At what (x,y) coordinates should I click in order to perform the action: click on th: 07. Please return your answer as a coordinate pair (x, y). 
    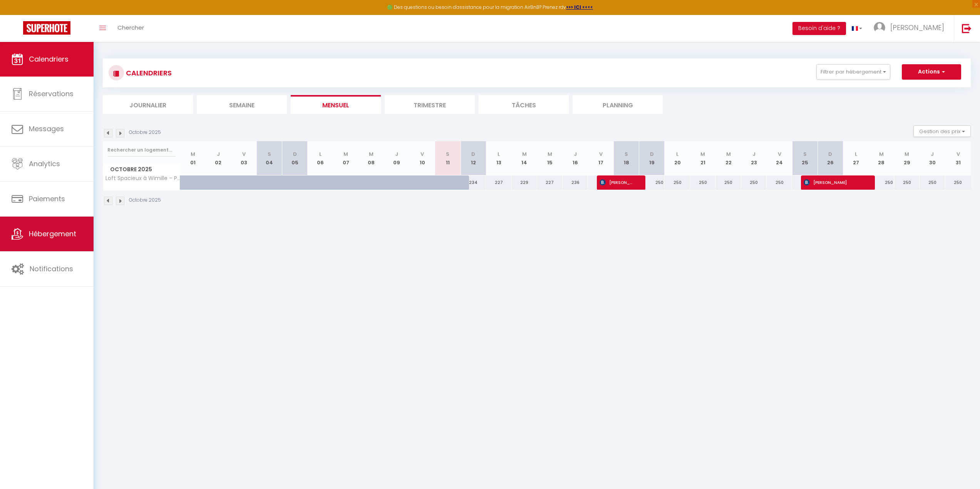
    Looking at the image, I should click on (346, 158).